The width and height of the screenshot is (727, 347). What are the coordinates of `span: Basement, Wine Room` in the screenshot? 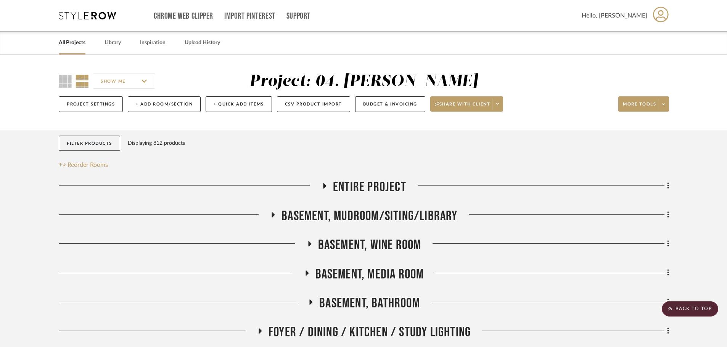 It's located at (370, 245).